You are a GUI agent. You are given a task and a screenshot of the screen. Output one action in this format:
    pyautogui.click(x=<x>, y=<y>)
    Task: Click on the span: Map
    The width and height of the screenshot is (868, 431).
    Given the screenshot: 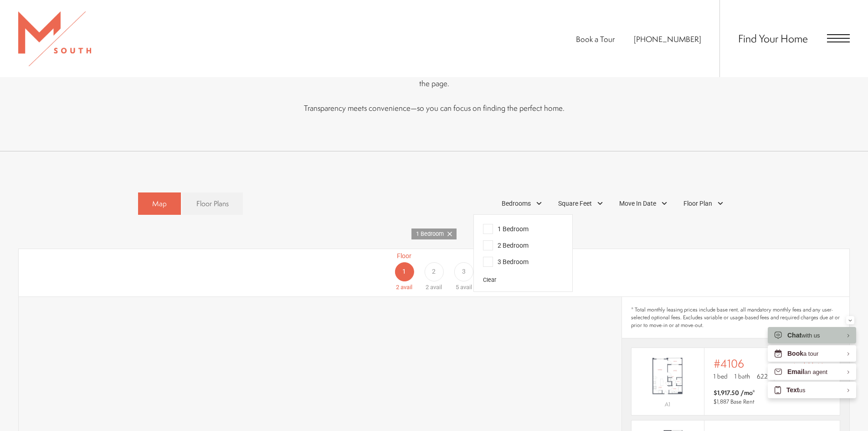 What is the action you would take?
    pyautogui.click(x=160, y=203)
    